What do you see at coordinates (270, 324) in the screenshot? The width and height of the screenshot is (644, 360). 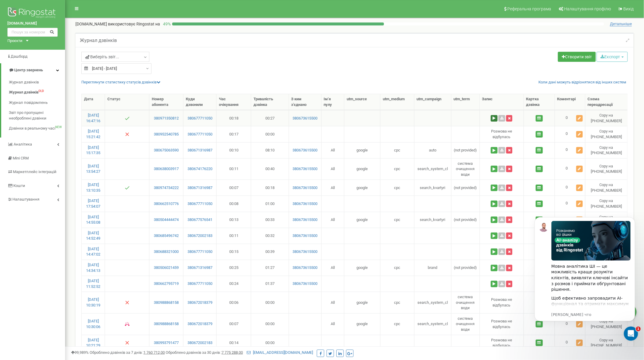 I see `td: 00:00` at bounding box center [270, 324].